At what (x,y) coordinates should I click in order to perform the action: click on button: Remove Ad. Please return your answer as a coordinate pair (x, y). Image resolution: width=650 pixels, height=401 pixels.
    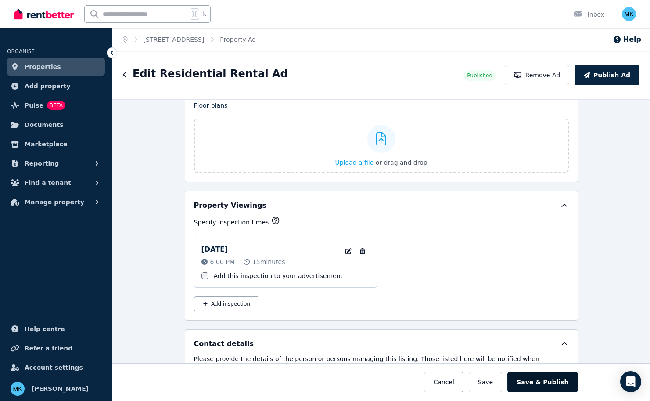
    Looking at the image, I should click on (537, 75).